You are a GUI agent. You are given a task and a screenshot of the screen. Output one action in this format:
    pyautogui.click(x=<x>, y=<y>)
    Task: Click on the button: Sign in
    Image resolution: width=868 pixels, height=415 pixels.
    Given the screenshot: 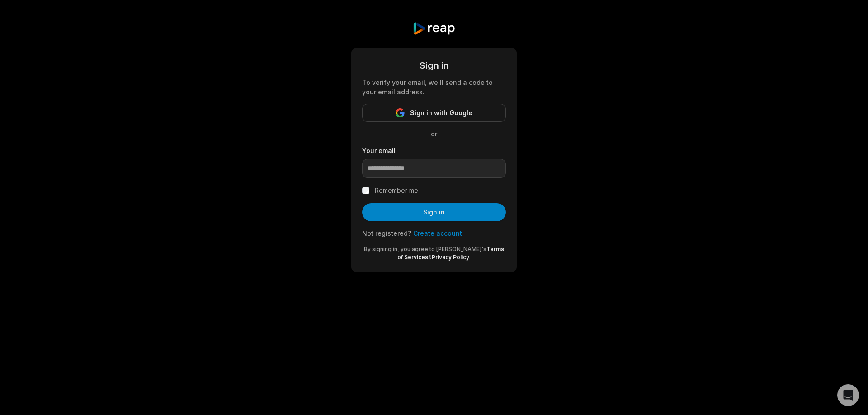 What is the action you would take?
    pyautogui.click(x=434, y=212)
    